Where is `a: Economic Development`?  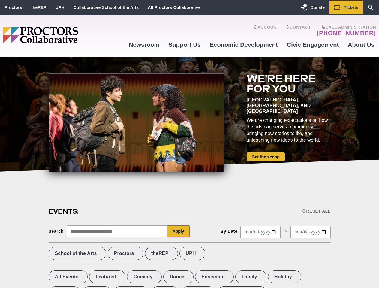 a: Economic Development is located at coordinates (244, 45).